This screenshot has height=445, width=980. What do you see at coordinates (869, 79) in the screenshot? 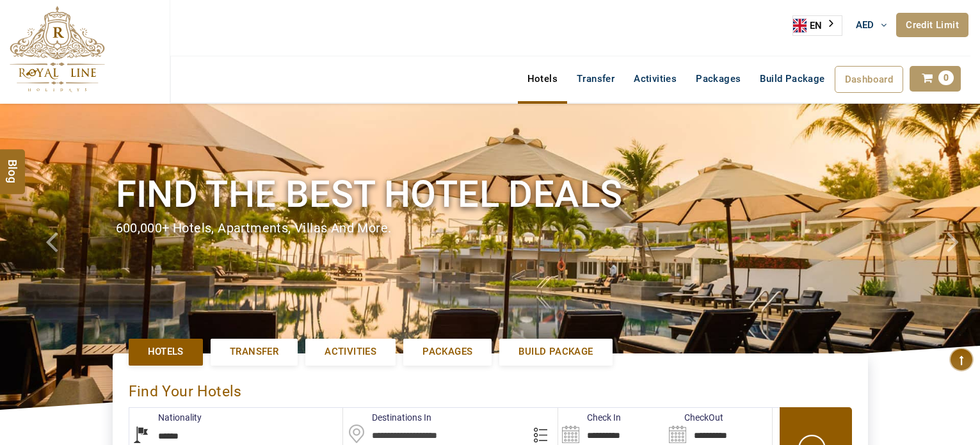
I see `span: Dashboard` at bounding box center [869, 79].